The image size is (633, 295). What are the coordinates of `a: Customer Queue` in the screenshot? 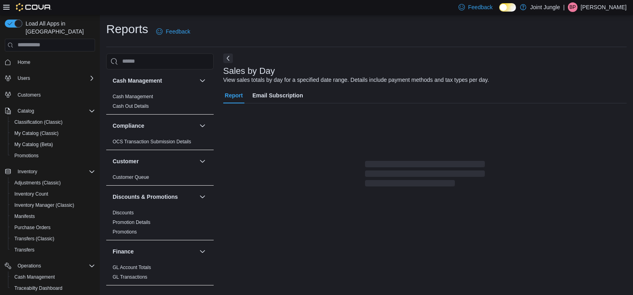 It's located at (131, 177).